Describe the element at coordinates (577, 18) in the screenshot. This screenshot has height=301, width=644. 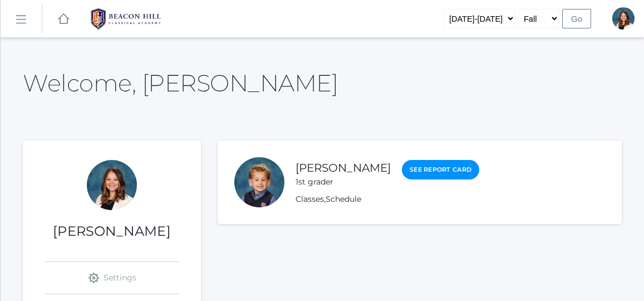
I see `input: Go` at that location.